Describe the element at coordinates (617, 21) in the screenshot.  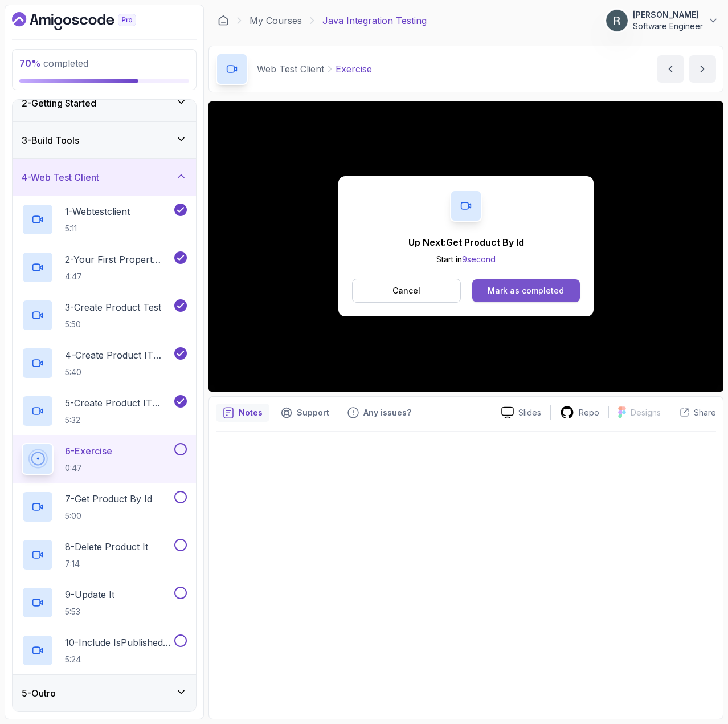
I see `img: user profile image` at that location.